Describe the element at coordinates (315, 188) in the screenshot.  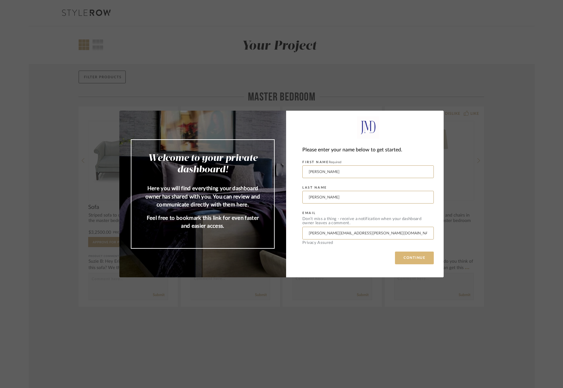
I see `label: LAST NAME` at that location.